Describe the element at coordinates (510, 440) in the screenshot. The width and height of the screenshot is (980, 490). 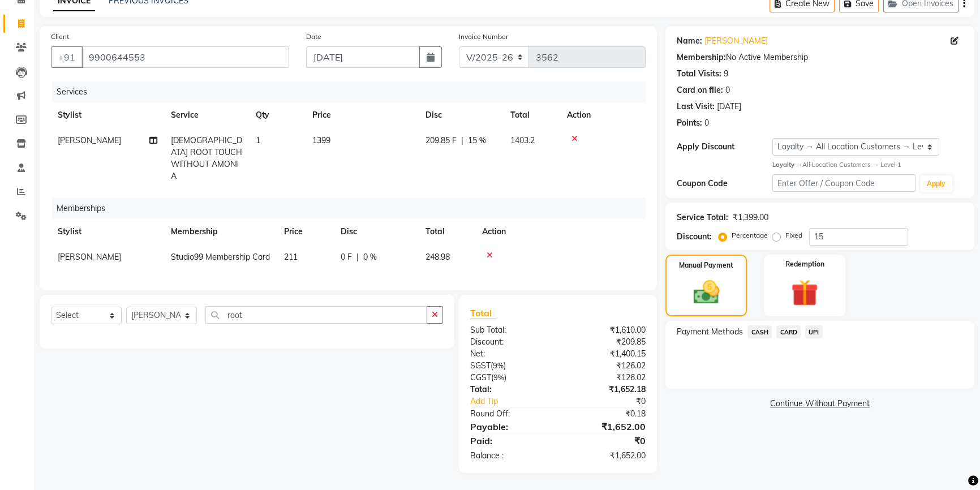
I see `div: Paid:` at that location.